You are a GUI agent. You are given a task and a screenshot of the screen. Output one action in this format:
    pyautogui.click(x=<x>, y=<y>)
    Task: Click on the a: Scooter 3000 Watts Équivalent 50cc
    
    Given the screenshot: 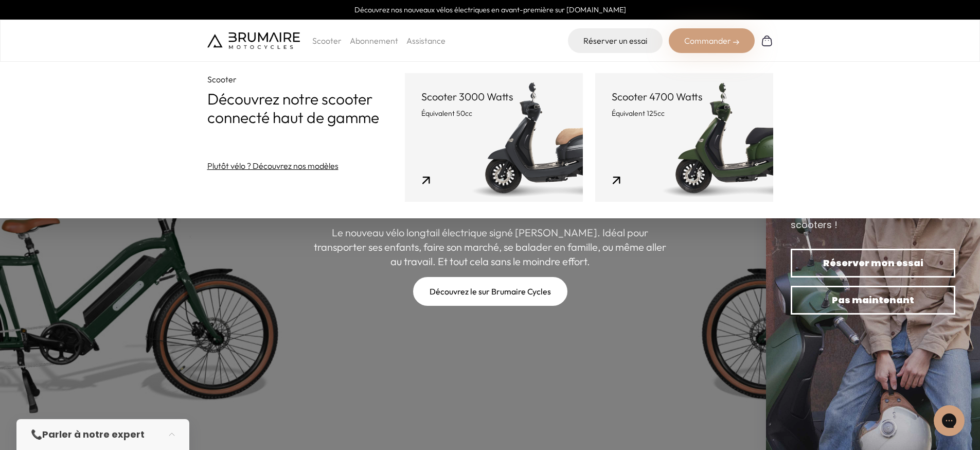 What is the action you would take?
    pyautogui.click(x=494, y=138)
    